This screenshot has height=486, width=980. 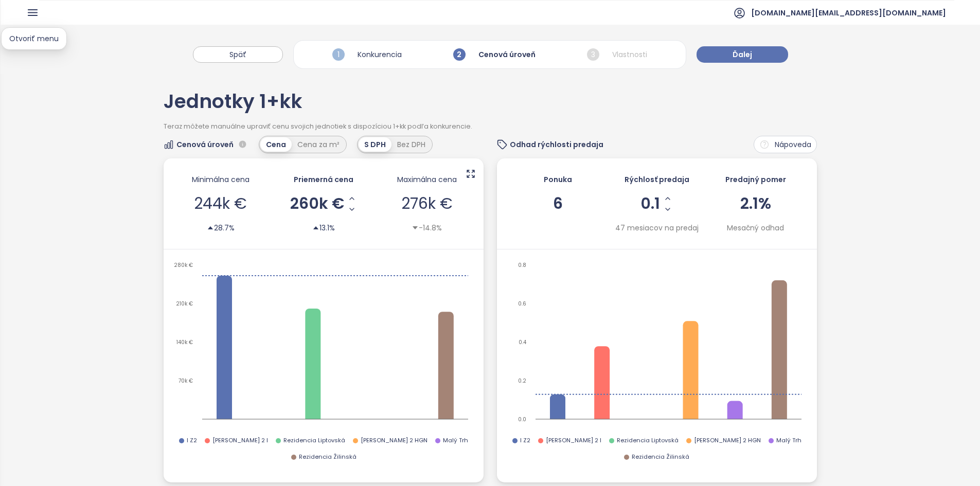 I want to click on span: Odhad rýchlosti predaja, so click(x=557, y=145).